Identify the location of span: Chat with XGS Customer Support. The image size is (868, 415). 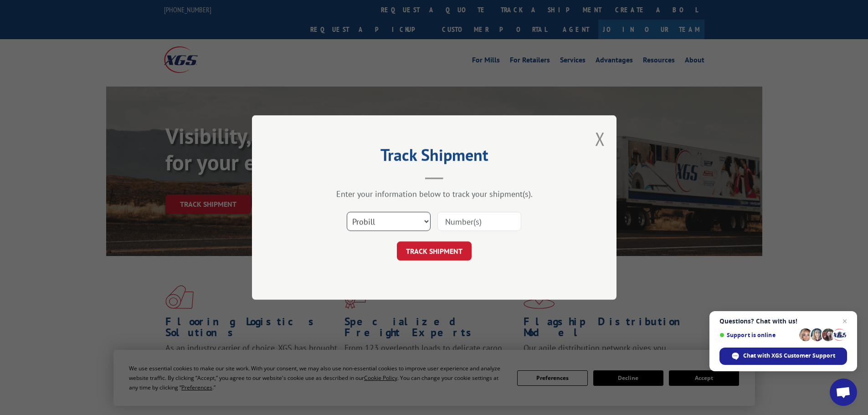
(789, 356).